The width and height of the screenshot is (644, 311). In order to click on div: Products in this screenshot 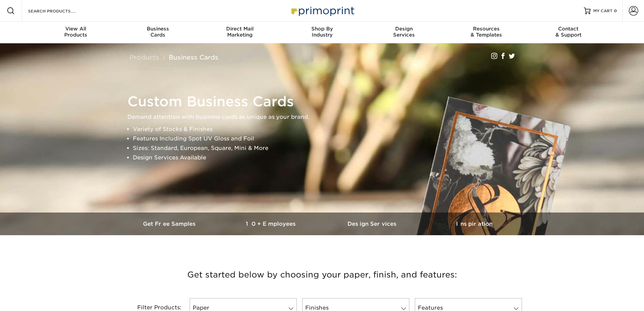, I will do `click(76, 31)`.